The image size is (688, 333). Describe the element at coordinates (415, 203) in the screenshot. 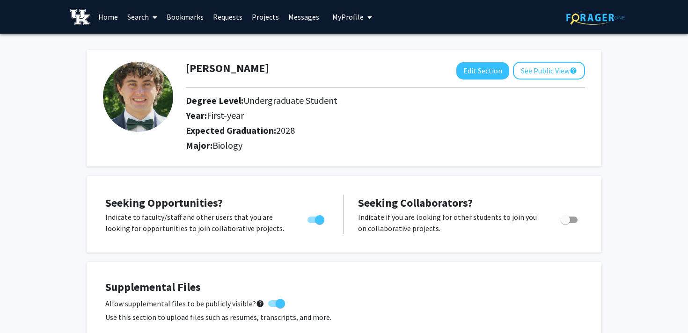

I see `span: Seeking Collaborators?` at that location.